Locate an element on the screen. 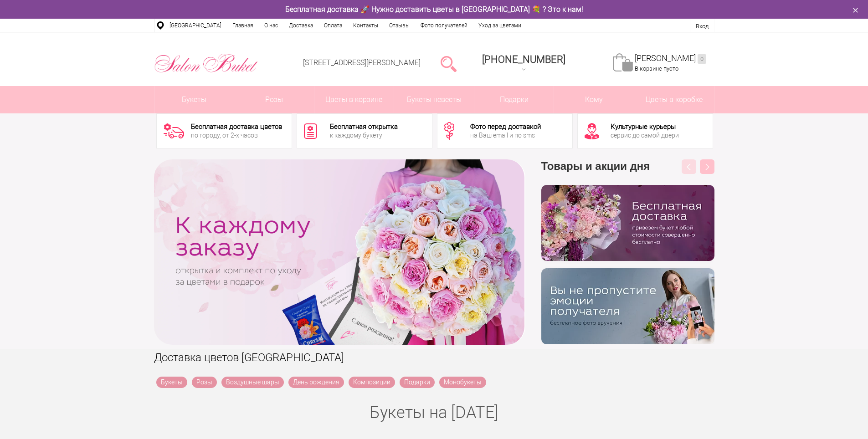 The height and width of the screenshot is (439, 868). a: О нас is located at coordinates (271, 25).